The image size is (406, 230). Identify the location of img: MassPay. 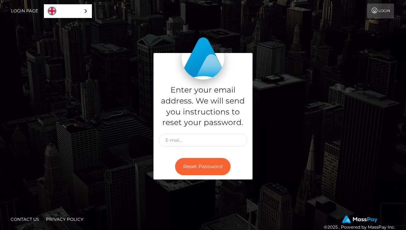
(360, 220).